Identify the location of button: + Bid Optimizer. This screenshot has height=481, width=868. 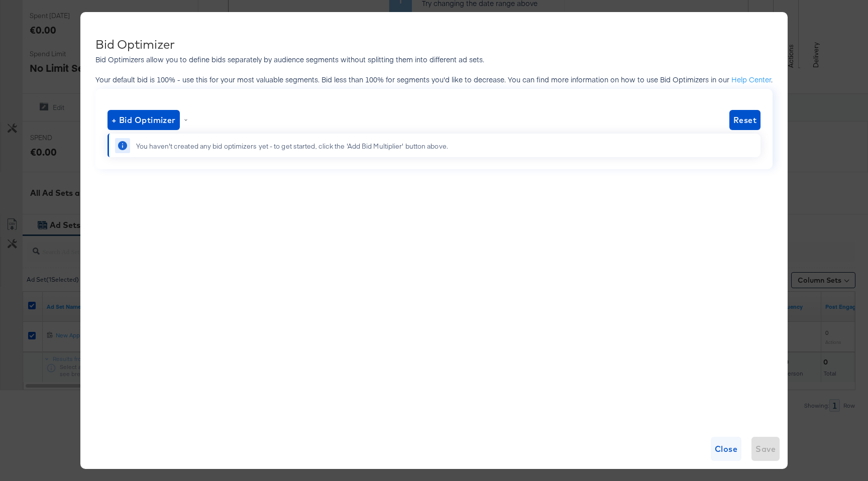
(143, 120).